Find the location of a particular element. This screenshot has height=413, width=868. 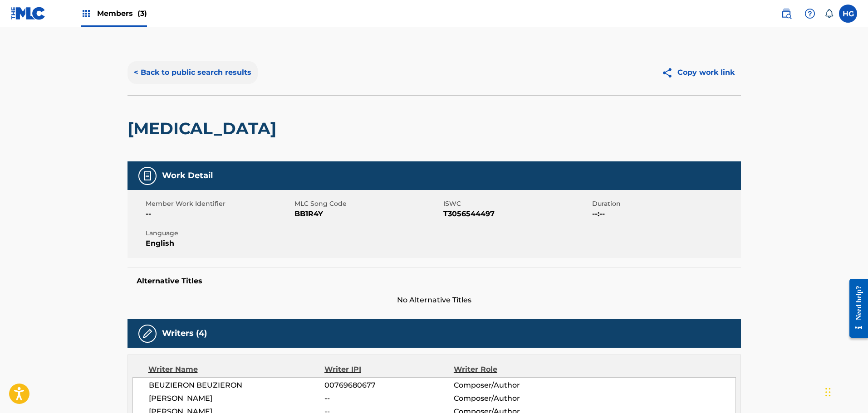

img: Work Detail is located at coordinates (147, 176).